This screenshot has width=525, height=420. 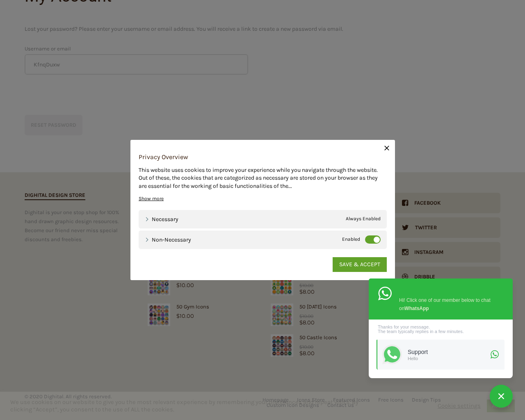 What do you see at coordinates (440, 354) in the screenshot?
I see `a: SupportHello` at bounding box center [440, 354].